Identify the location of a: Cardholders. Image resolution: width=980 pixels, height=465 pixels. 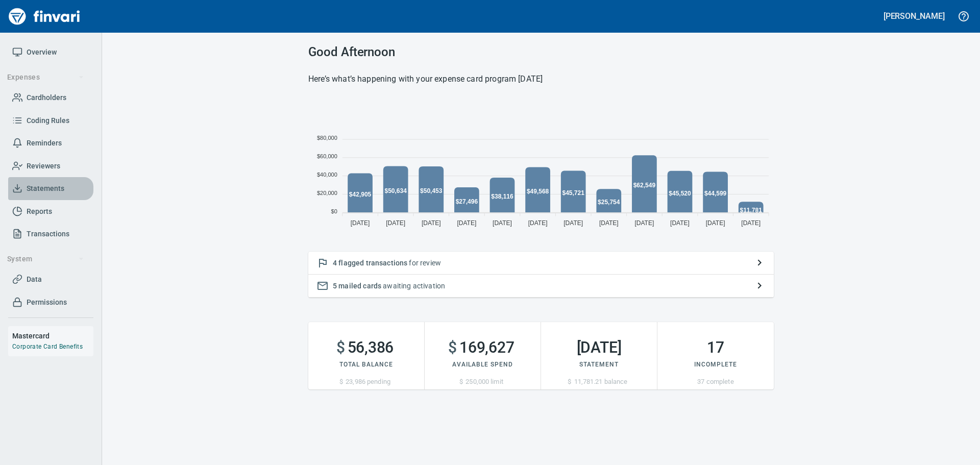
(51, 98).